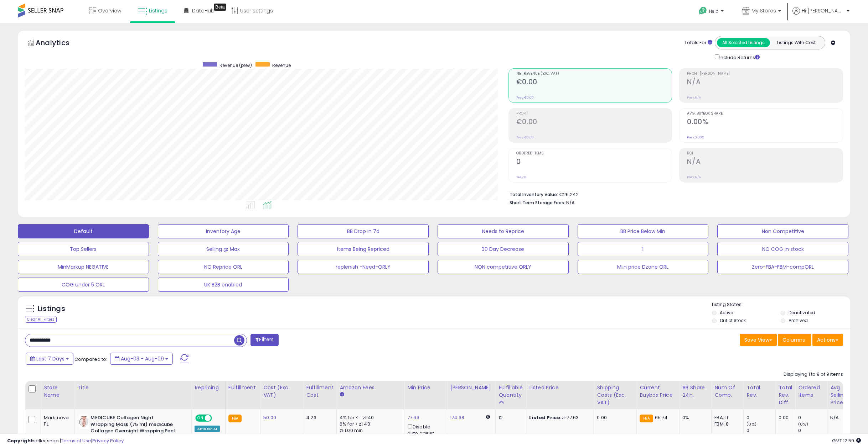 The width and height of the screenshot is (868, 448). What do you see at coordinates (758, 340) in the screenshot?
I see `button: Save View` at bounding box center [758, 340].